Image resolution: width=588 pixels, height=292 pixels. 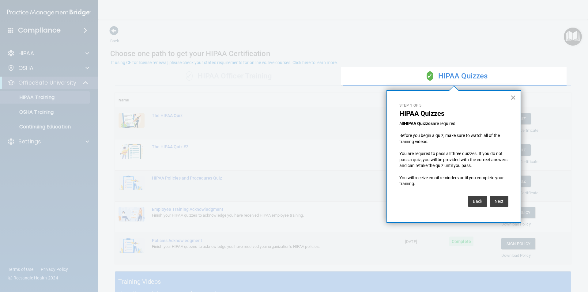 I want to click on div: HIPAA Quizzes, so click(x=457, y=76).